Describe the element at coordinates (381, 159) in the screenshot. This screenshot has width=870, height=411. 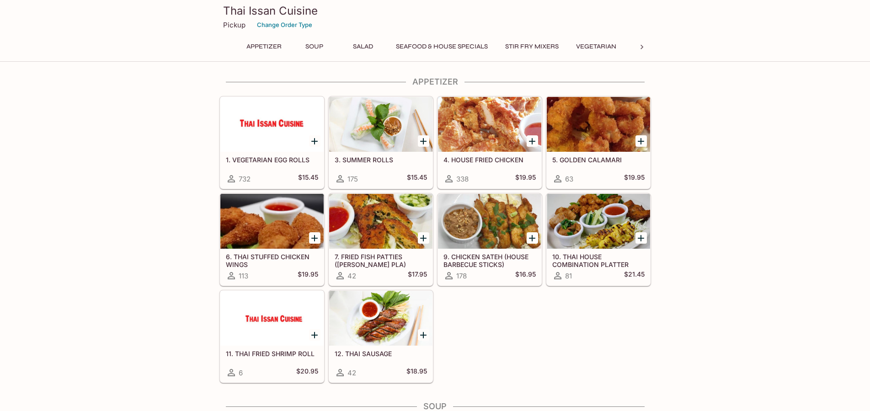
I see `h5: 3. SUMMER ROLLS` at that location.